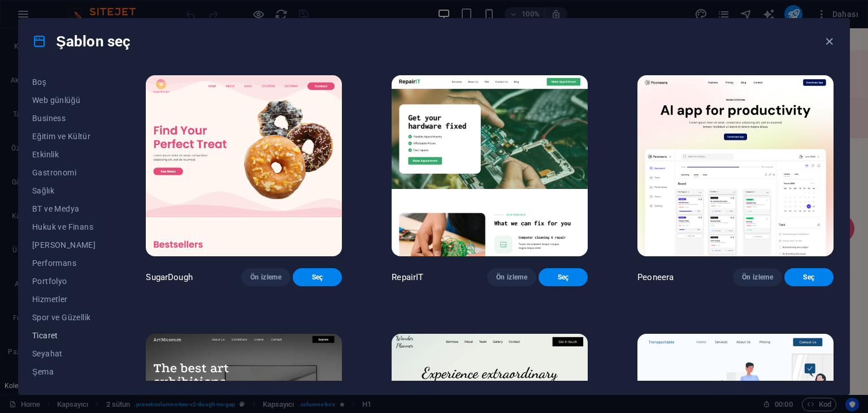 The height and width of the screenshot is (413, 868). I want to click on button: Hizmetler, so click(64, 300).